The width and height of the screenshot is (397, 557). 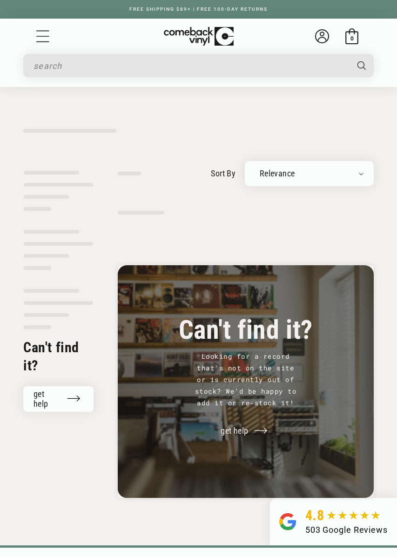 I want to click on div: 503 Google Reviews, so click(x=346, y=530).